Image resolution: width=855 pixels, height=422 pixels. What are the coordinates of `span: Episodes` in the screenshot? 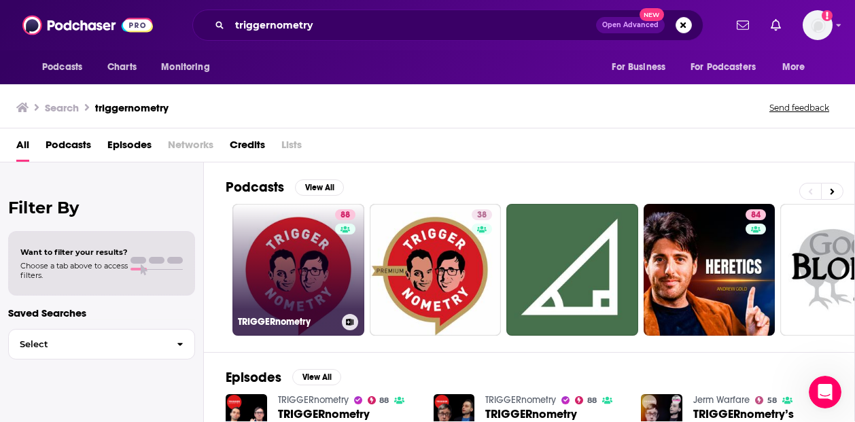 It's located at (129, 148).